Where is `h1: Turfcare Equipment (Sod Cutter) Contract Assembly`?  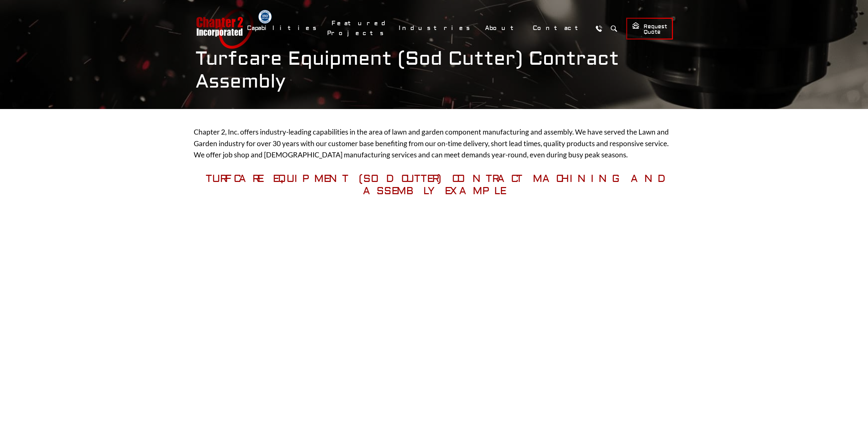
h1: Turfcare Equipment (Sod Cutter) Contract Assembly is located at coordinates (434, 70).